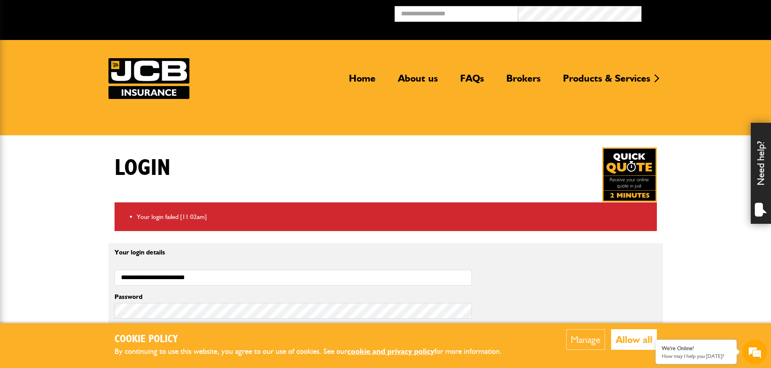 This screenshot has height=368, width=771. Describe the element at coordinates (629, 175) in the screenshot. I see `img: Quick Quote` at that location.